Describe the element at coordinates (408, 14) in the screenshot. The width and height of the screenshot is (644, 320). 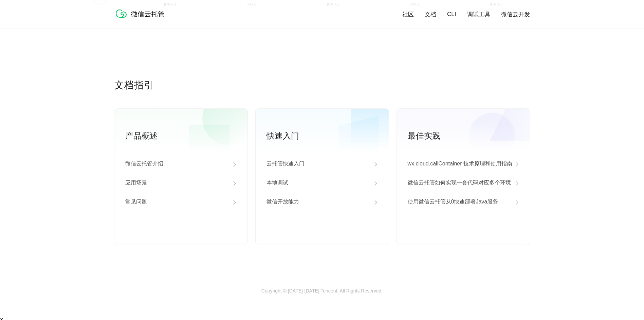
I see `a: 社区` at that location.